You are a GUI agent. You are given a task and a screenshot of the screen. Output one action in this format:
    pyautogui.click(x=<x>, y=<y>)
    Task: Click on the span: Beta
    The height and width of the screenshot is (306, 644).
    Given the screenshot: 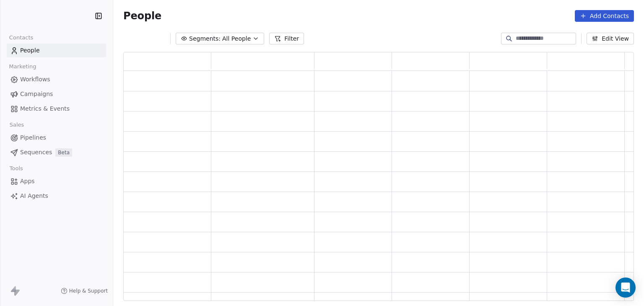 What is the action you would take?
    pyautogui.click(x=64, y=152)
    